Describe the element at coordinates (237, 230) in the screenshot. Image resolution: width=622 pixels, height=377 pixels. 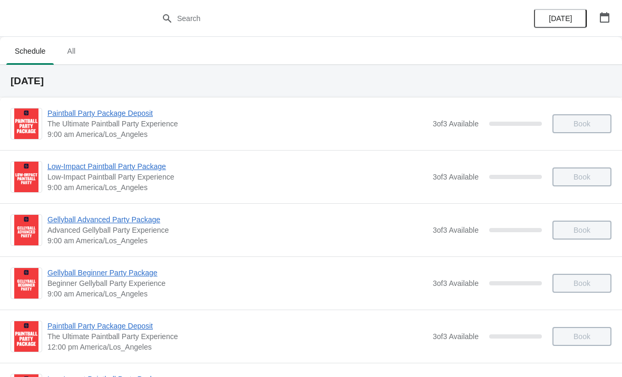
I see `span: Advanced Gellyball Party Experience` at that location.